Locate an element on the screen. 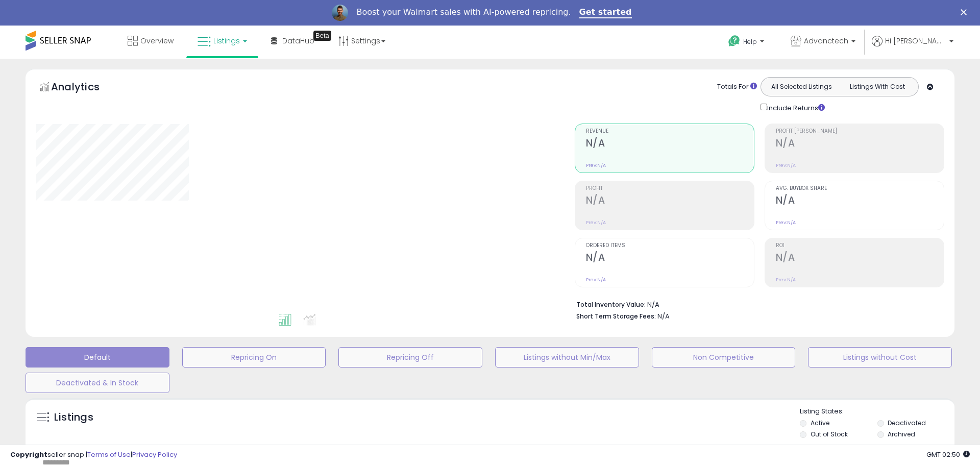  a: Overview is located at coordinates (151, 41).